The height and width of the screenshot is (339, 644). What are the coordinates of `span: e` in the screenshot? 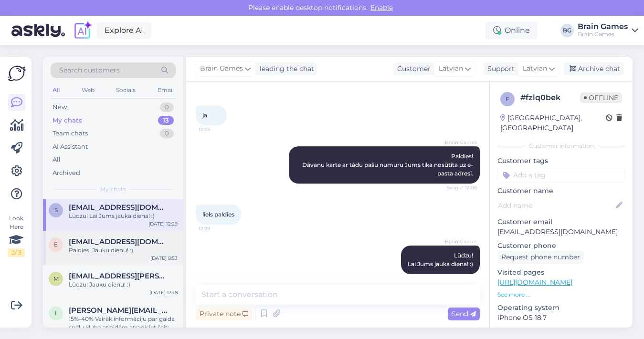 It's located at (56, 244).